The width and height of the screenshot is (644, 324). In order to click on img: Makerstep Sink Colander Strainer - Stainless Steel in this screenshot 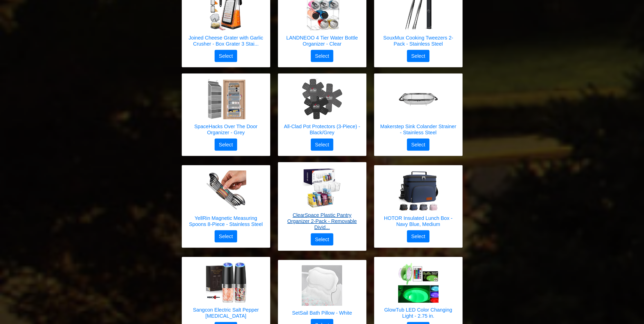, I will do `click(418, 99)`.